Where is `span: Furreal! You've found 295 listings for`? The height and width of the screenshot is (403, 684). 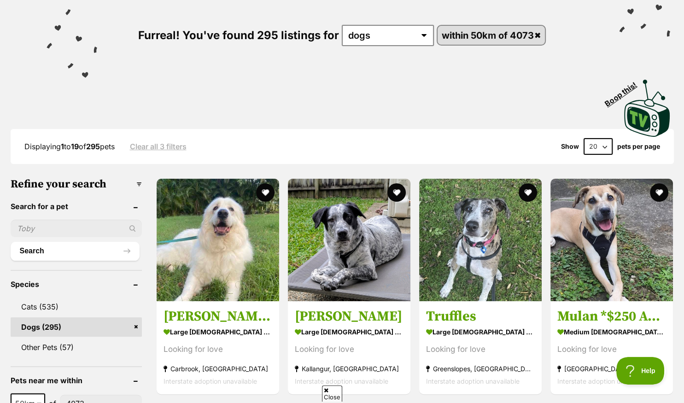
span: Furreal! You've found 295 listings for is located at coordinates (239, 35).